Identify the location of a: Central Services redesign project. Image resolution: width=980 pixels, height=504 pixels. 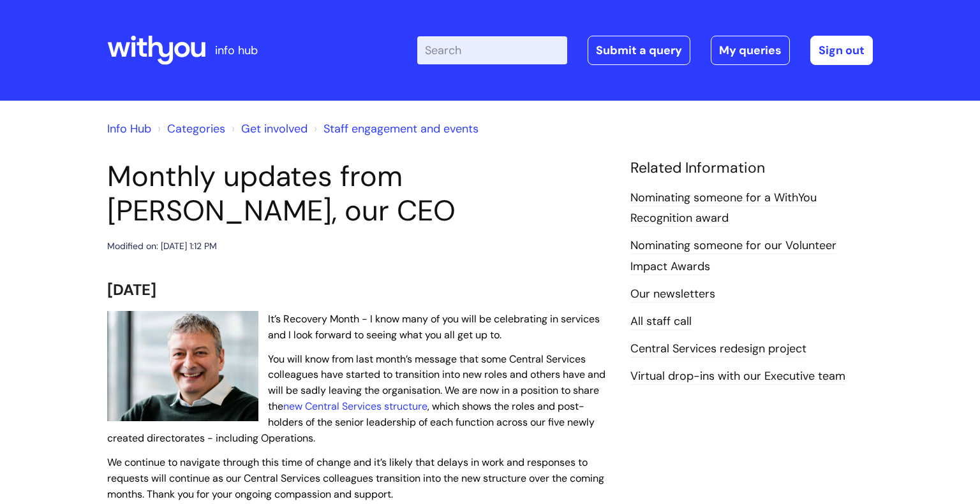
(718, 349).